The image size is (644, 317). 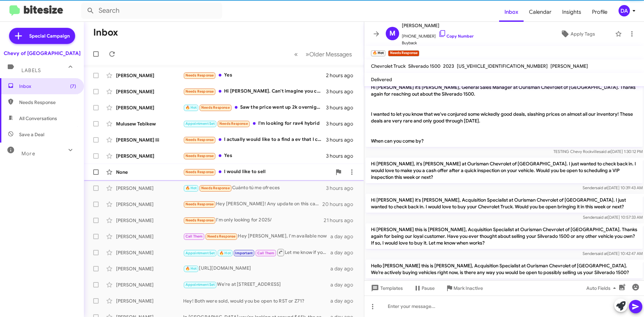 I want to click on div: I'm looking for rav4 hybrid, so click(x=254, y=123).